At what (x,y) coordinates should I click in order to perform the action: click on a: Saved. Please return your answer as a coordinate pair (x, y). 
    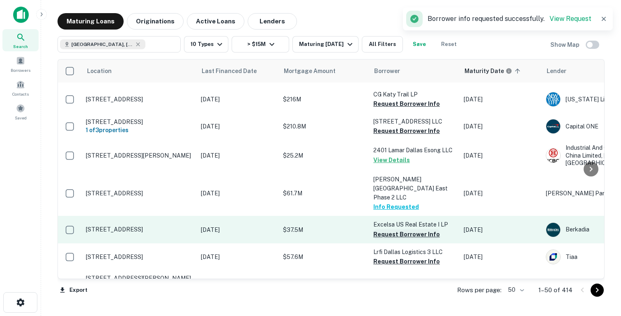
    Looking at the image, I should click on (21, 112).